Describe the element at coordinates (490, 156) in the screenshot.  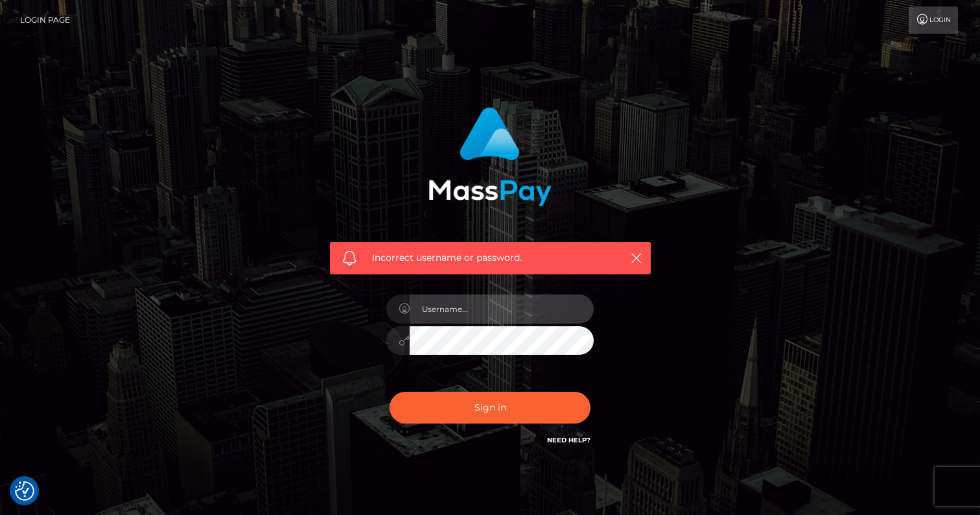
I see `img: MassPay Login` at that location.